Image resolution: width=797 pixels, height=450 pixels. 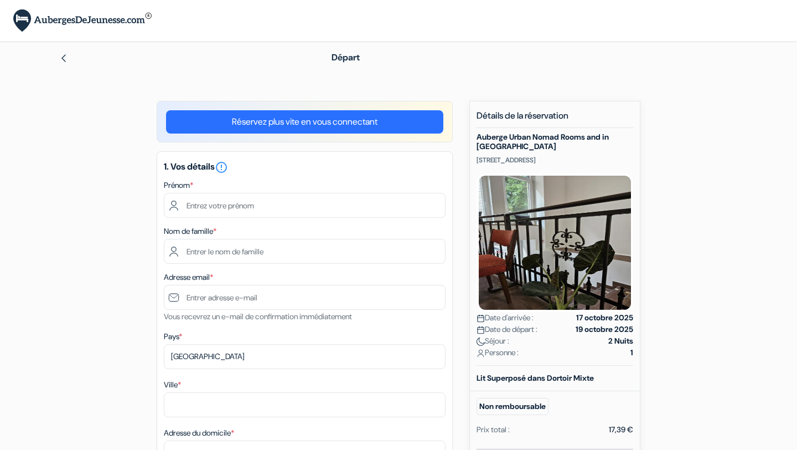 I want to click on small: Non remboursable, so click(x=513, y=406).